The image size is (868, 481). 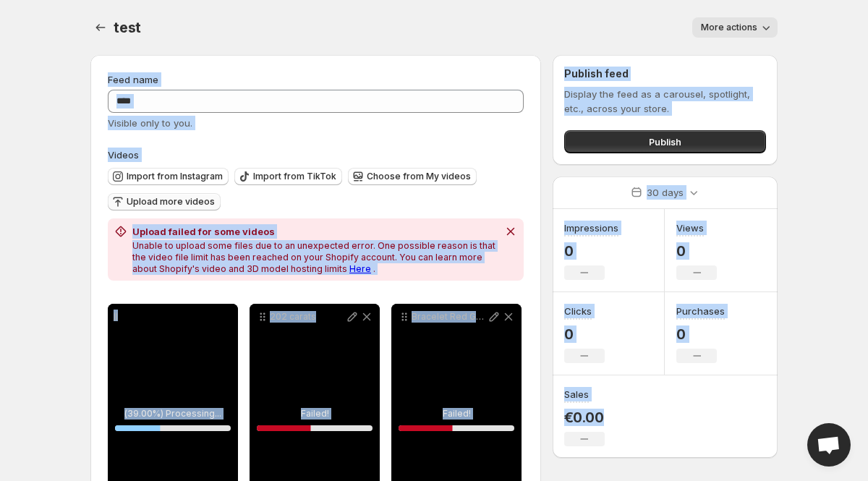 I want to click on h3: Views, so click(x=690, y=228).